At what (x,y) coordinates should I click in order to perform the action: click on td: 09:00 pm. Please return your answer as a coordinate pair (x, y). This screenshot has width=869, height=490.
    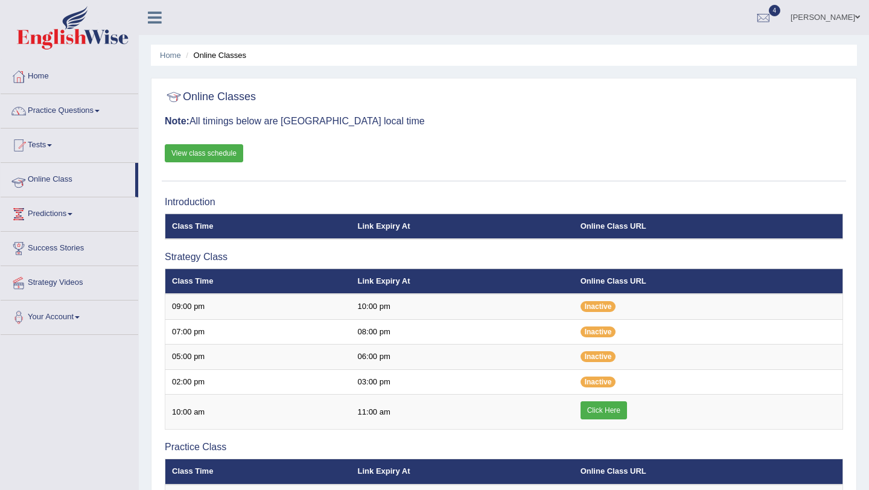
    Looking at the image, I should click on (258, 307).